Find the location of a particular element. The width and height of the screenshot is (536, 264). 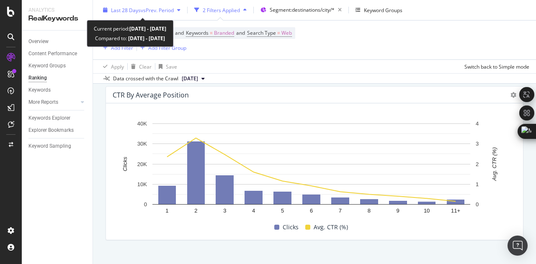

div: Keywords is located at coordinates (39, 90).